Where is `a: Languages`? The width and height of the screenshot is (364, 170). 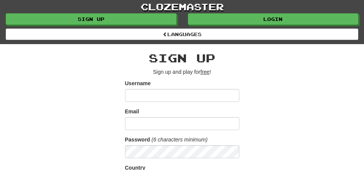
a: Languages is located at coordinates (182, 34).